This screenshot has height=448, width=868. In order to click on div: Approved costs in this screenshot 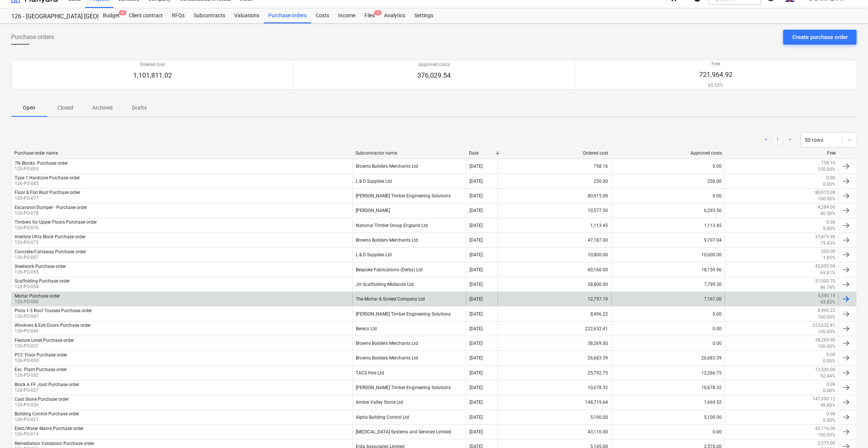, I will do `click(668, 153)`.